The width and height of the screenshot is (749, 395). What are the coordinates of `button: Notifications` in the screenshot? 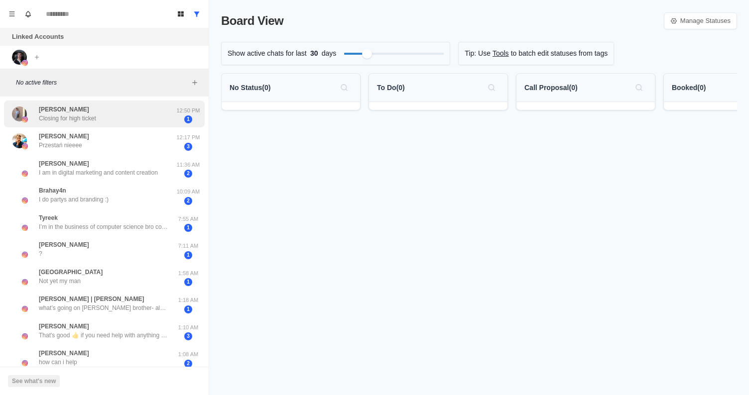 It's located at (28, 14).